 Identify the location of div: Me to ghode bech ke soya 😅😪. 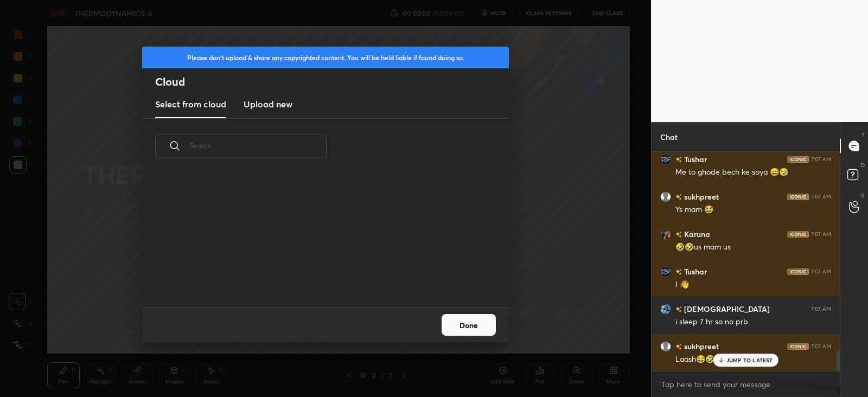
(753, 173).